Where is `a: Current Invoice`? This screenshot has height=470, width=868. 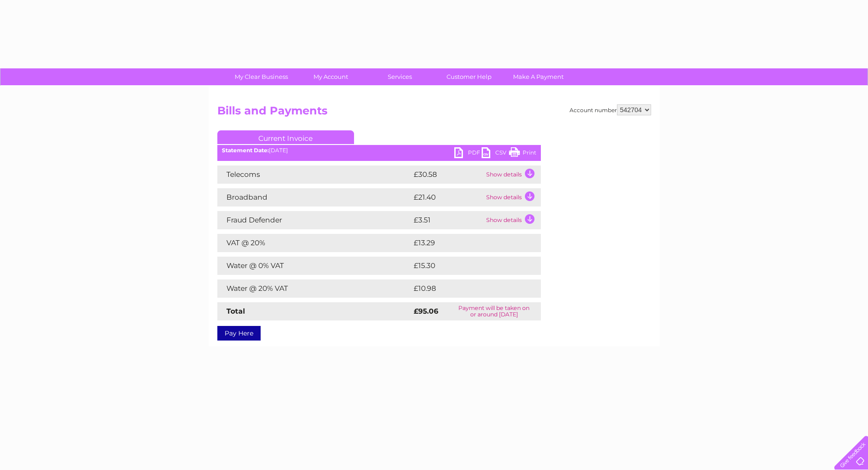
a: Current Invoice is located at coordinates (286, 137).